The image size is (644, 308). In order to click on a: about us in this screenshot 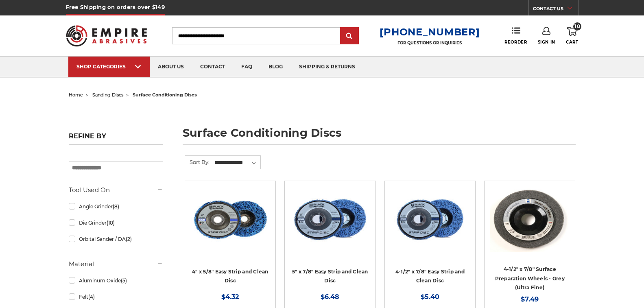, I will do `click(171, 67)`.